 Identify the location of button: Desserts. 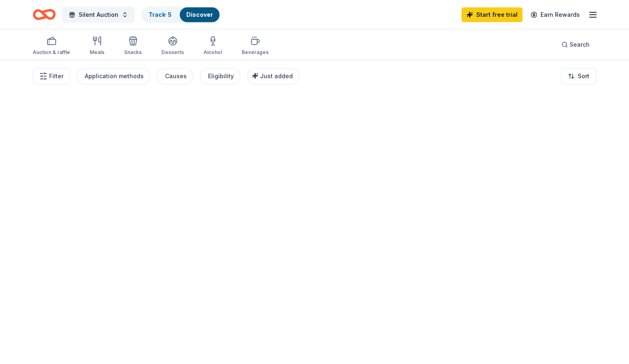
(172, 47).